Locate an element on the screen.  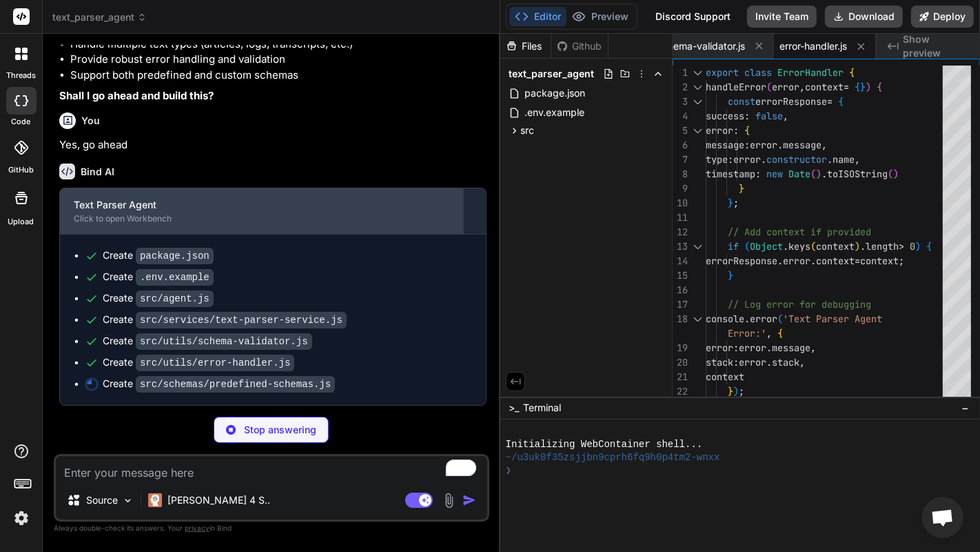
div: Open chat is located at coordinates (943, 518).